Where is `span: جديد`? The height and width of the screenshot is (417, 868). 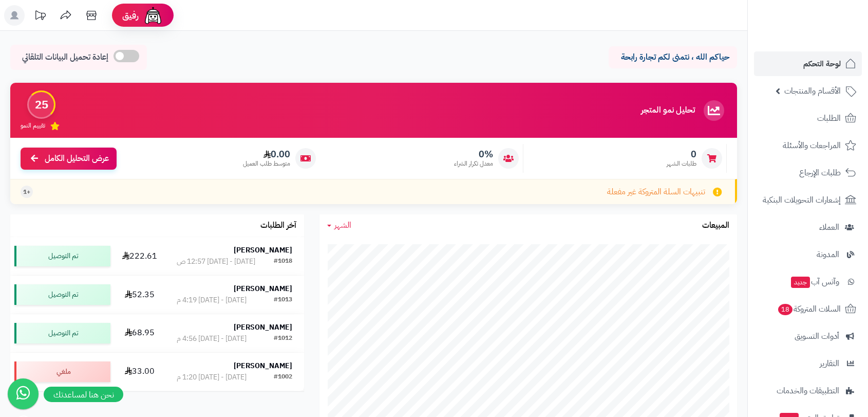
span: جديد is located at coordinates (801, 282).